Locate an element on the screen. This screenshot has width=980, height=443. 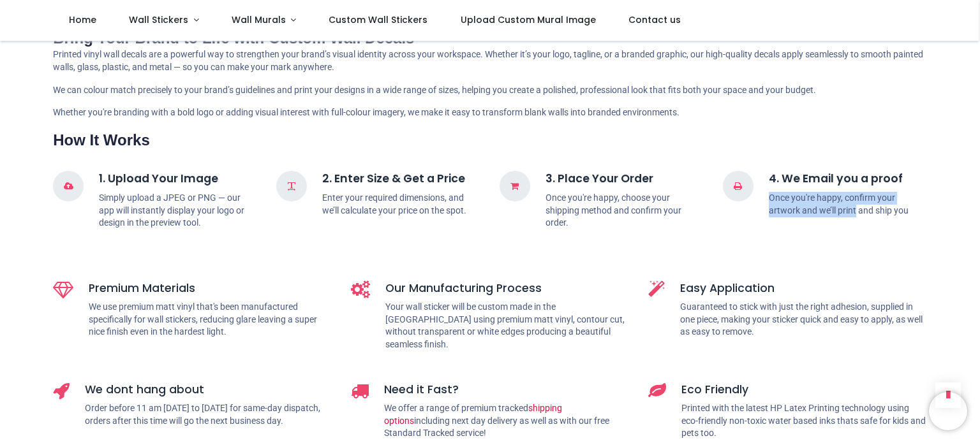
strong: 1. Upload Your Image is located at coordinates (158, 179).